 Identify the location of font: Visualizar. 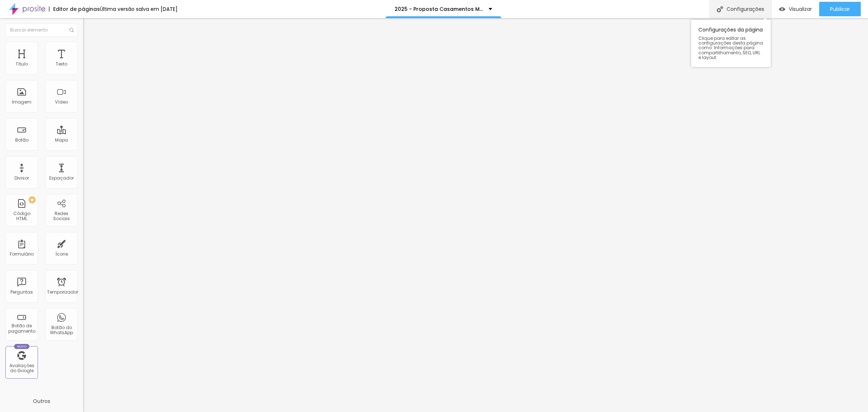
(800, 9).